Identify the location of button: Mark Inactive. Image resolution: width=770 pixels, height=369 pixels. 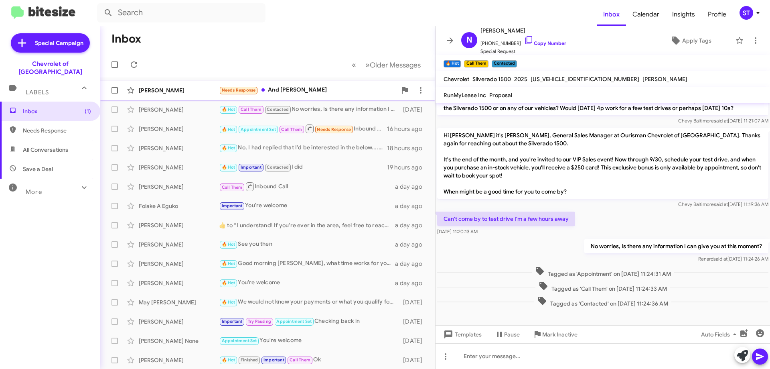
(555, 334).